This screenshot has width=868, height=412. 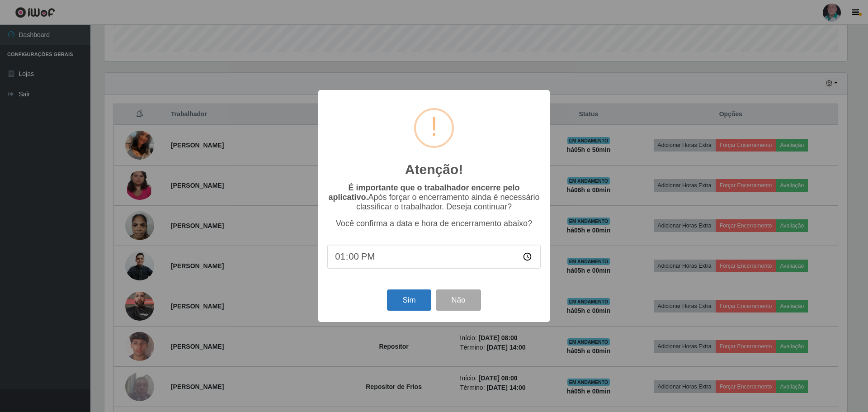 What do you see at coordinates (408, 300) in the screenshot?
I see `button: Sim` at bounding box center [408, 300].